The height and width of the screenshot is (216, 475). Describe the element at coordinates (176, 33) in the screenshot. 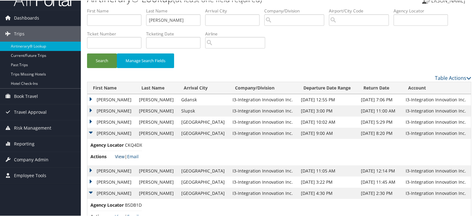

I see `label: Ticketing Date` at that location.